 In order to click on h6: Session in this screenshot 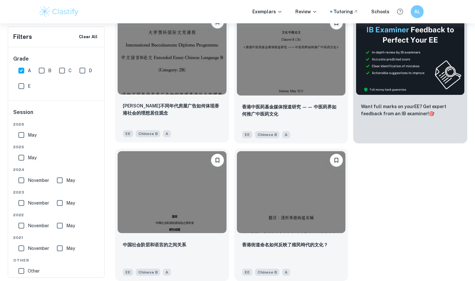, I will do `click(57, 115)`.